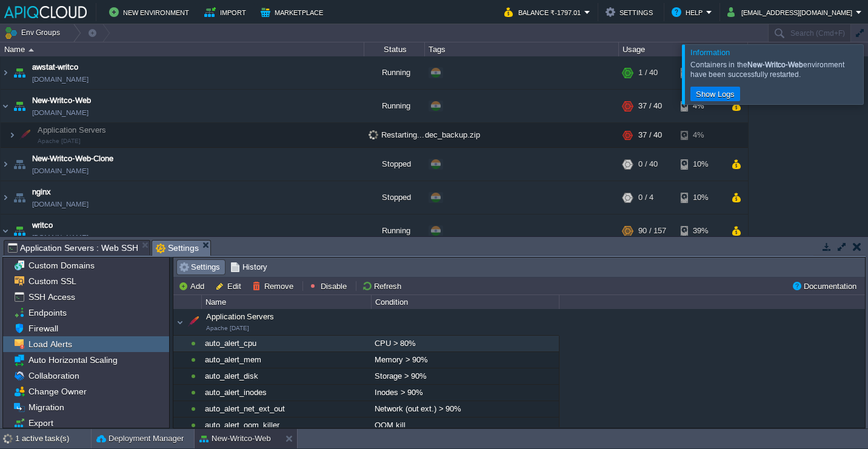  I want to click on div: Condition, so click(465, 302).